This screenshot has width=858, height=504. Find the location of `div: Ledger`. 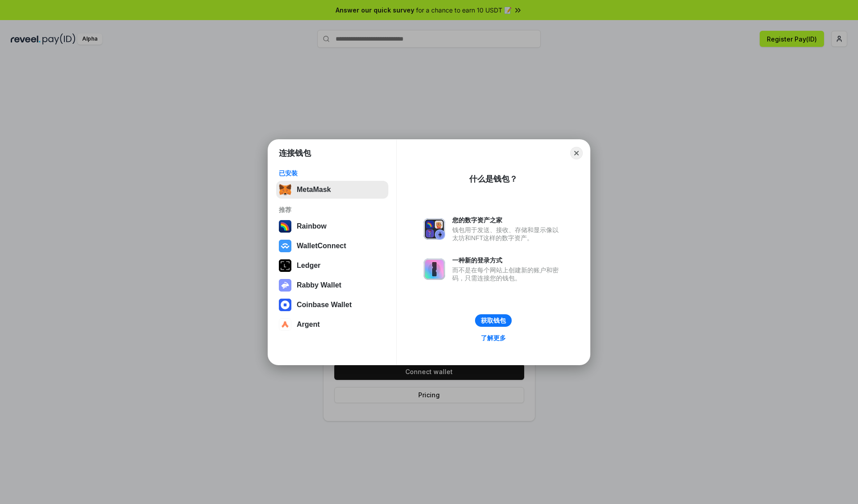

div: Ledger is located at coordinates (308, 266).